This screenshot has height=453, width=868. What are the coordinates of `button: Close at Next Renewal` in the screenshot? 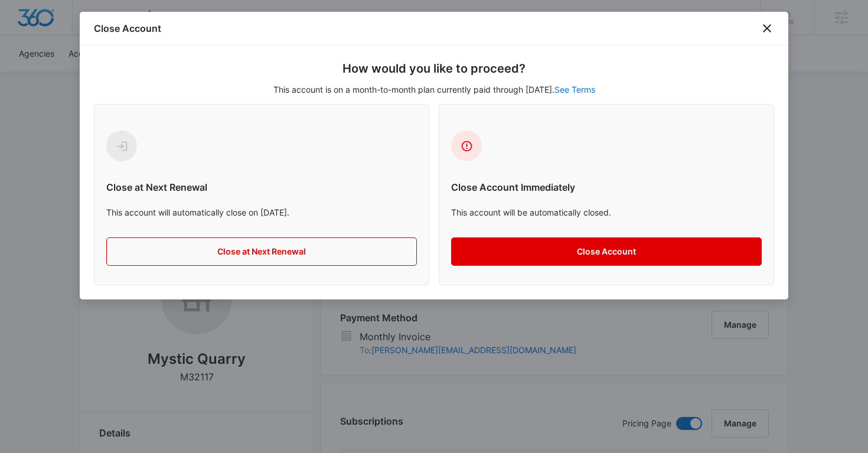 It's located at (261, 251).